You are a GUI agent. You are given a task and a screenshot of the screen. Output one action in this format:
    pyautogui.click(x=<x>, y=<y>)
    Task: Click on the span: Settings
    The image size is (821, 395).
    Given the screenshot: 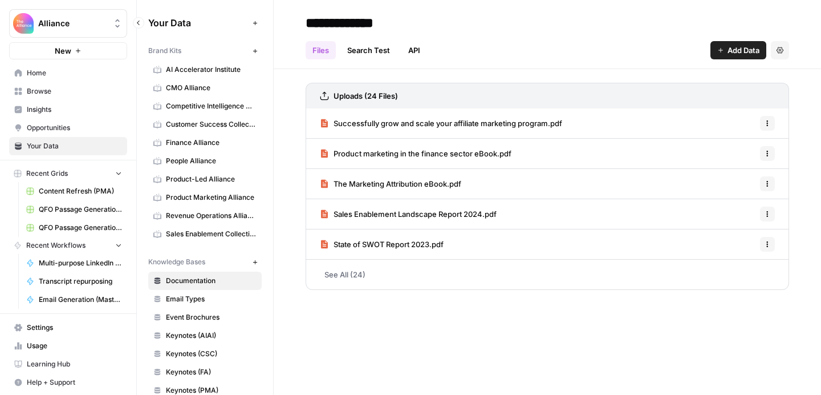 What is the action you would take?
    pyautogui.click(x=74, y=327)
    